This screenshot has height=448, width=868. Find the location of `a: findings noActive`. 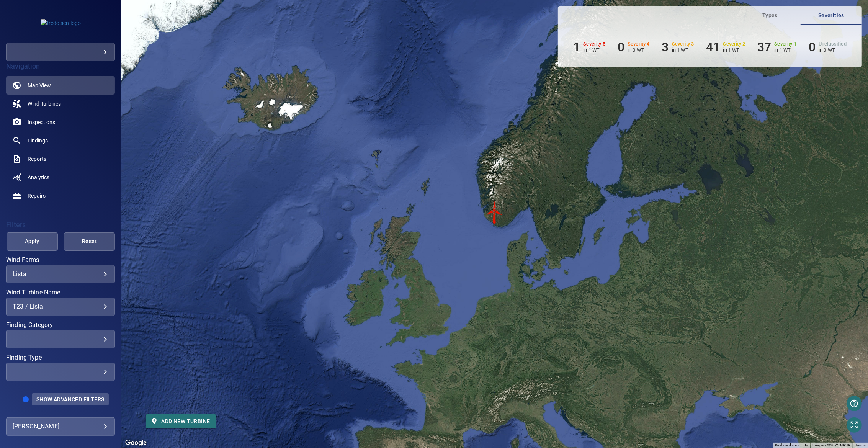

a: findings noActive is located at coordinates (60, 141).